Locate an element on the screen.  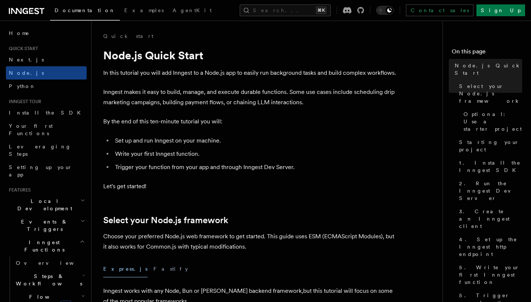
span: Features is located at coordinates (18, 190).